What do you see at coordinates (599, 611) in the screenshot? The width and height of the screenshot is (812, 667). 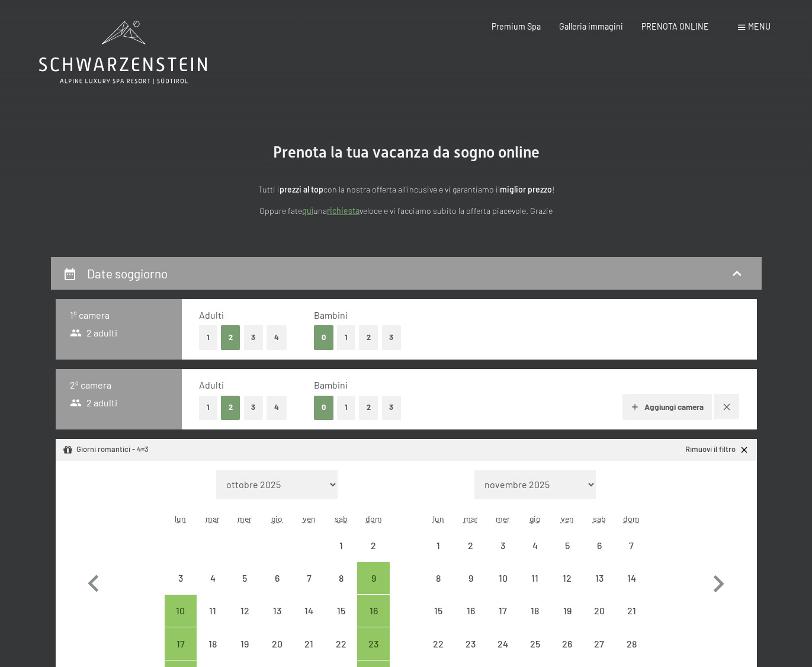 I see `div: Sat Dec 20 2025` at bounding box center [599, 611].